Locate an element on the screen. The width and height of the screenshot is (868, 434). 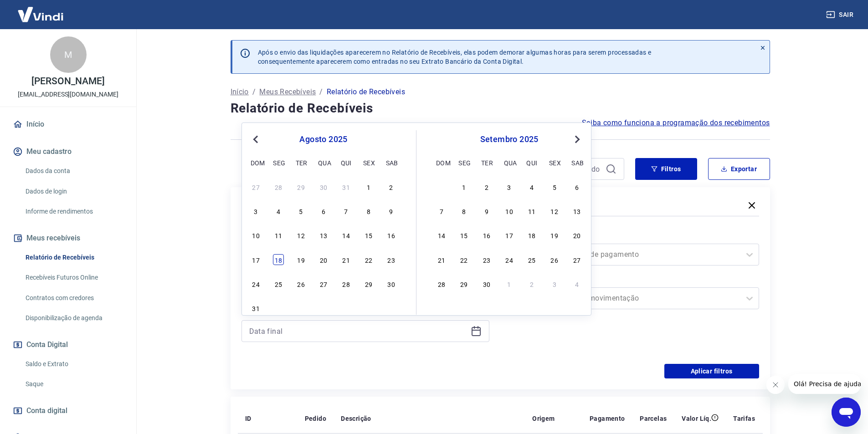
div: month 2025-09 is located at coordinates (509, 235).